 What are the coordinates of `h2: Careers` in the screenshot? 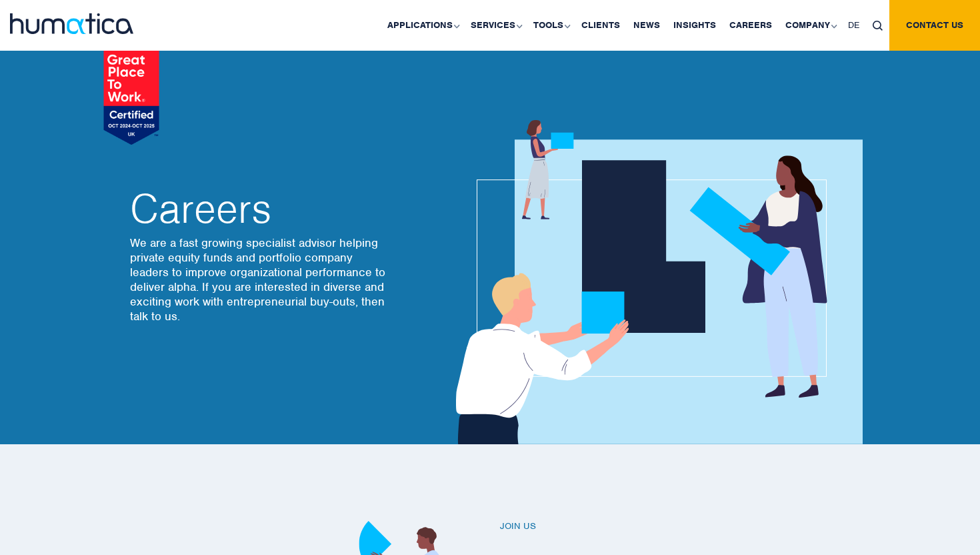 It's located at (260, 208).